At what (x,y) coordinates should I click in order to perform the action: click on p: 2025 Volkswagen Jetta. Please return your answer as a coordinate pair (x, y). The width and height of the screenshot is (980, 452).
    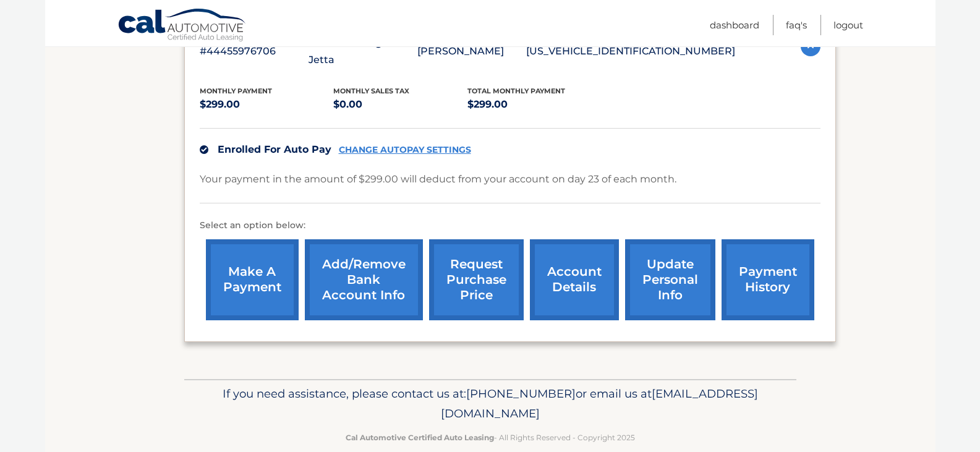
    Looking at the image, I should click on (363, 51).